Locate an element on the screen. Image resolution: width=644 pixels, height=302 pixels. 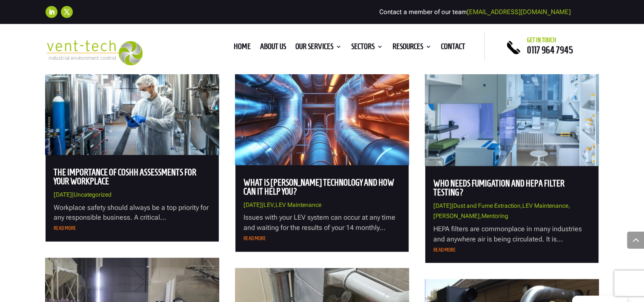
a: Home is located at coordinates (242, 48).